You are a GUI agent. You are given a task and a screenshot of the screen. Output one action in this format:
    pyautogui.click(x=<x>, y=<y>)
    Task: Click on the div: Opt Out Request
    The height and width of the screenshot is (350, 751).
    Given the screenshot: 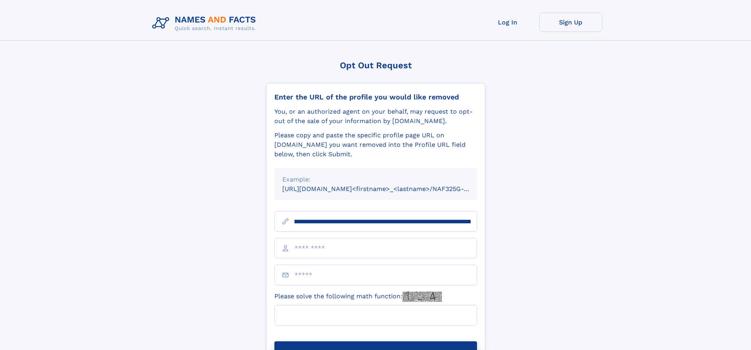 What is the action you would take?
    pyautogui.click(x=376, y=65)
    